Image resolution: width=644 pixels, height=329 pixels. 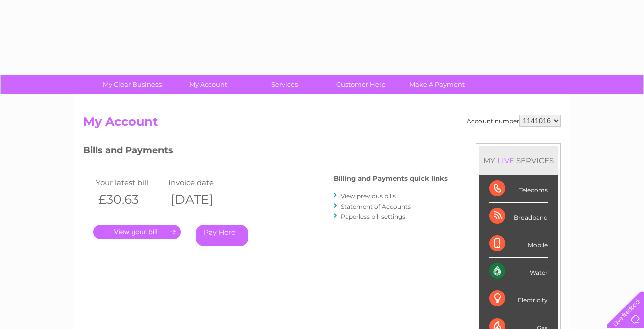 What do you see at coordinates (437, 84) in the screenshot?
I see `a: Make A Payment` at bounding box center [437, 84].